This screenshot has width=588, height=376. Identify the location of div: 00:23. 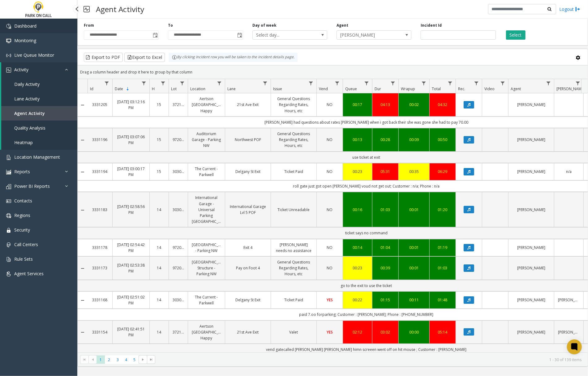
(358, 171).